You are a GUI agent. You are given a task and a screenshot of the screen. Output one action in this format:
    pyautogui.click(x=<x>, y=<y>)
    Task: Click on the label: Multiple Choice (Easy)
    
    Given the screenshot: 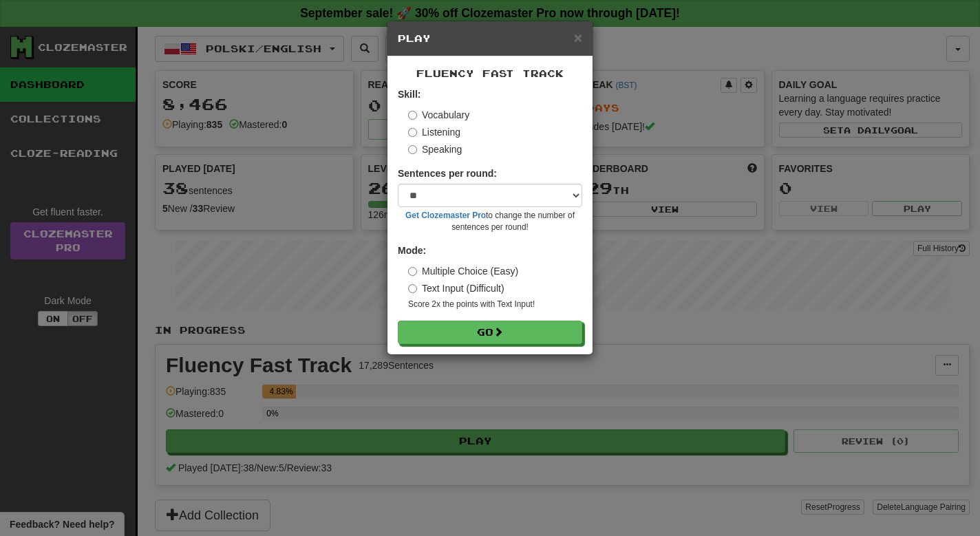 What is the action you would take?
    pyautogui.click(x=463, y=271)
    